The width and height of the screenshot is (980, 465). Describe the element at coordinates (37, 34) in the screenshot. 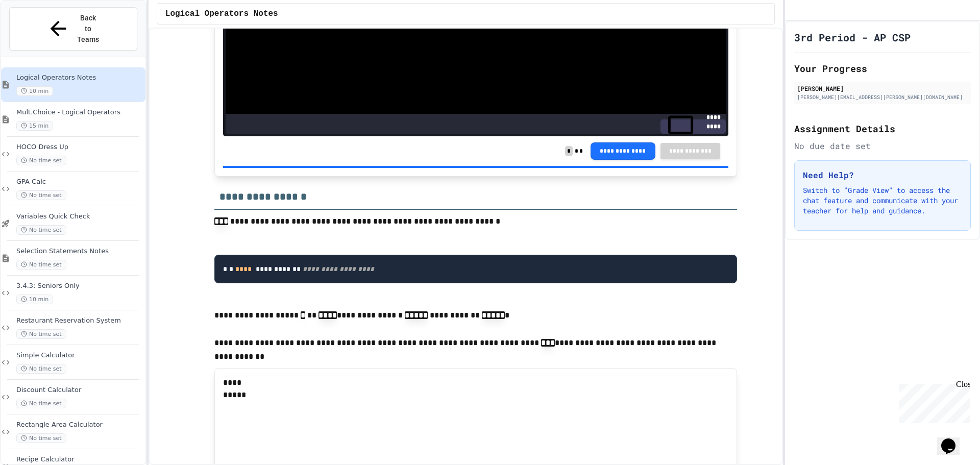

I see `div: Chat with us now!Close` at that location.